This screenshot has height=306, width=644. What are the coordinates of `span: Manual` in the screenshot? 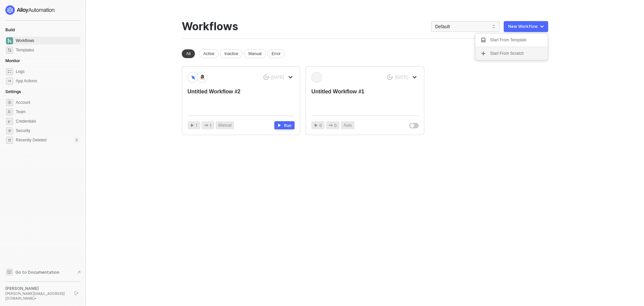 It's located at (224, 125).